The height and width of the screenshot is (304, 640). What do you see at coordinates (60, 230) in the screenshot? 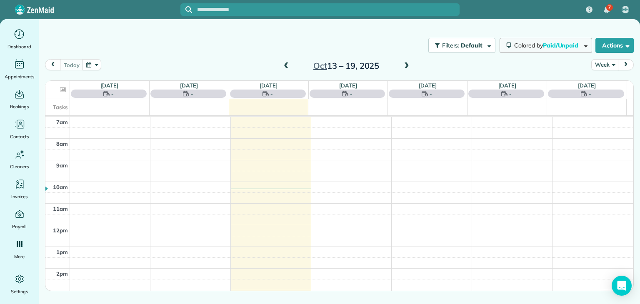
I see `span: 12pm` at bounding box center [60, 230].